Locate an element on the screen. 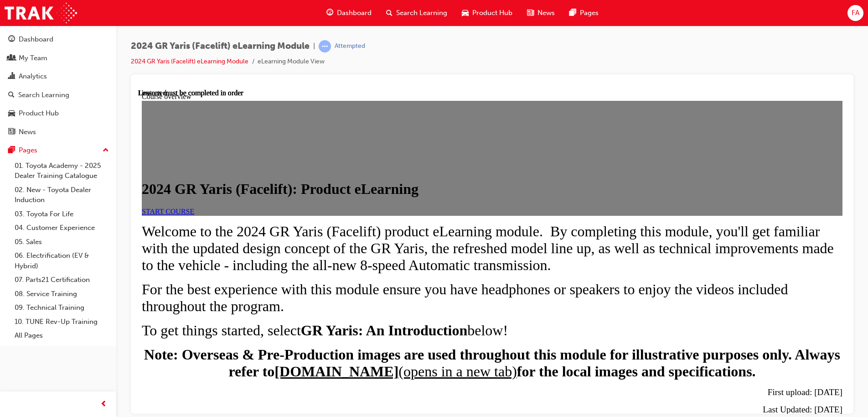 This screenshot has height=417, width=868. span: Product Hub is located at coordinates (493, 13).